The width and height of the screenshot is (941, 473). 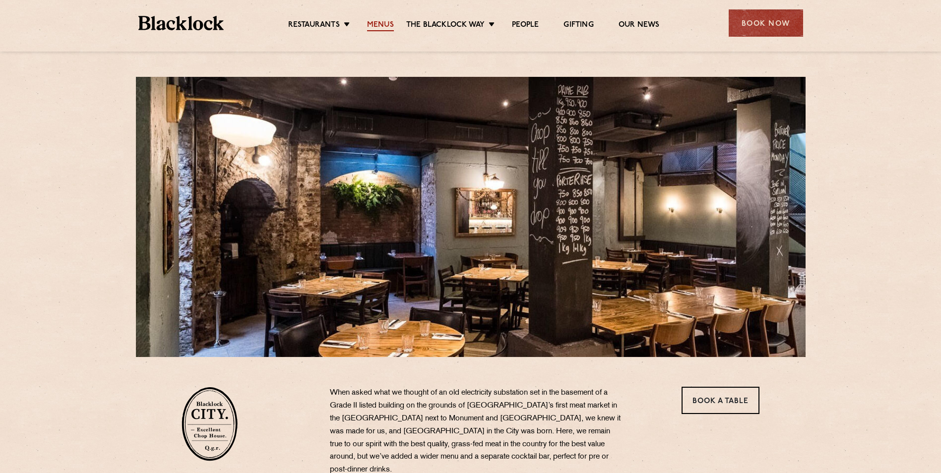 I want to click on div: Book Now, so click(x=766, y=23).